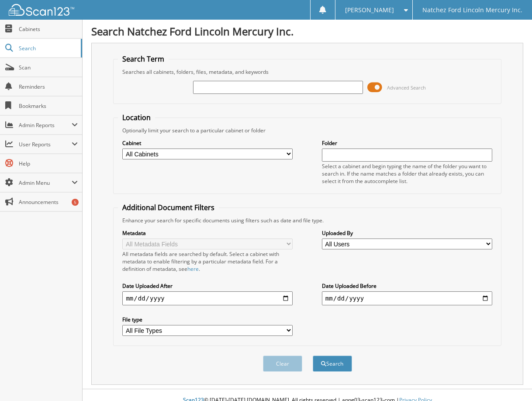  What do you see at coordinates (207, 143) in the screenshot?
I see `label: Cabinet` at bounding box center [207, 143].